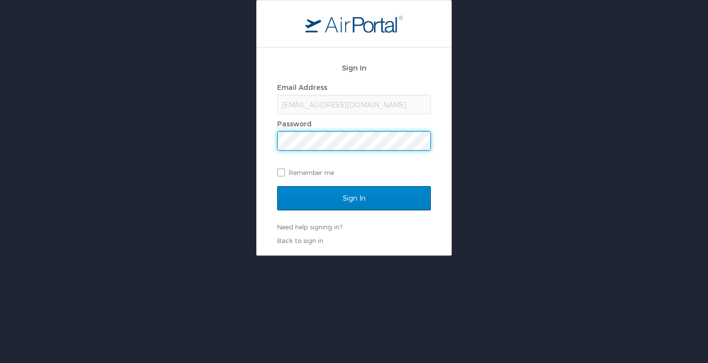  What do you see at coordinates (294, 124) in the screenshot?
I see `label: Password` at bounding box center [294, 124].